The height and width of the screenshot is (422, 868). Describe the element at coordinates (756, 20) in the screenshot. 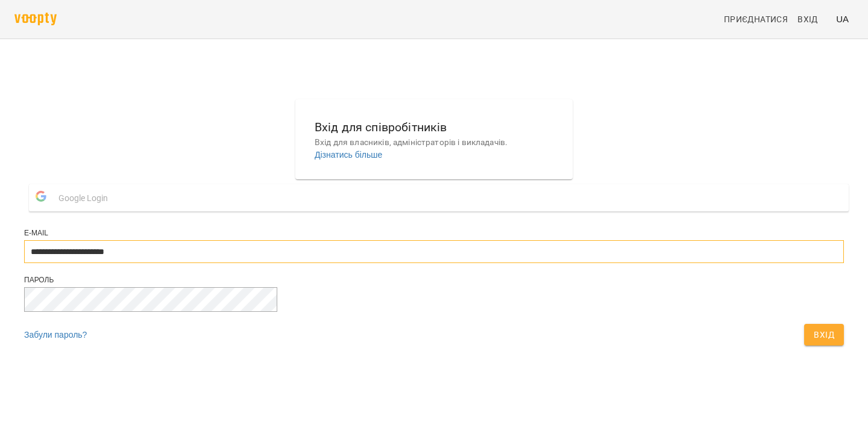

I see `span: Приєднатися` at that location.